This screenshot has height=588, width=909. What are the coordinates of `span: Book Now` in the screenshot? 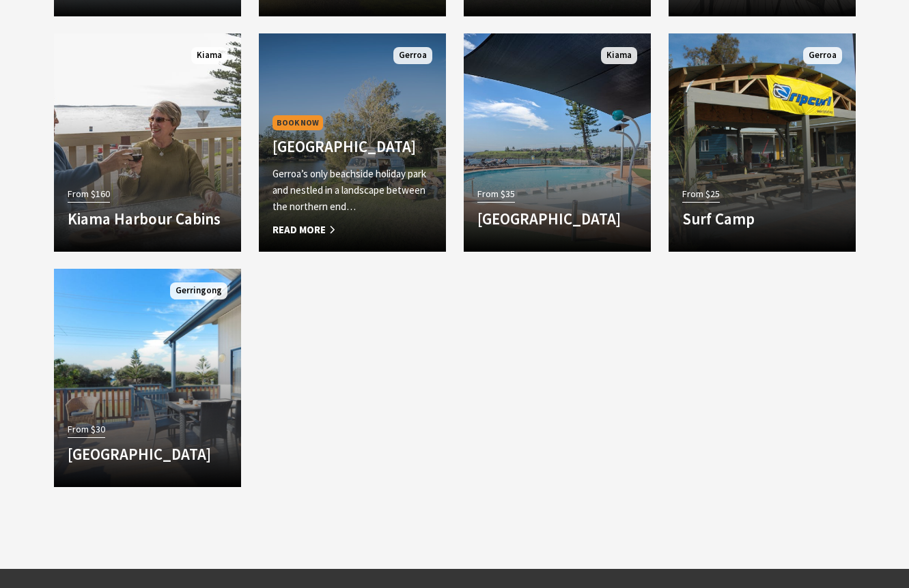 It's located at (298, 122).